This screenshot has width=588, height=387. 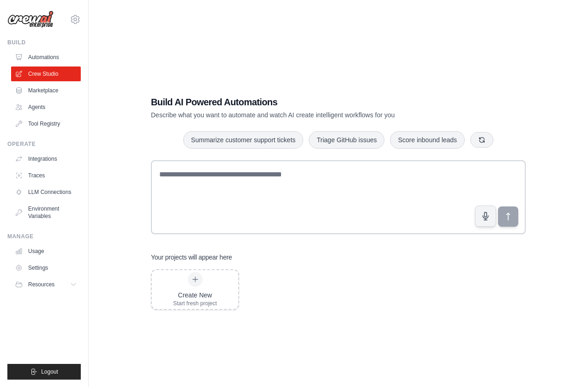 What do you see at coordinates (482, 140) in the screenshot?
I see `button: Get new suggestions` at bounding box center [482, 140].